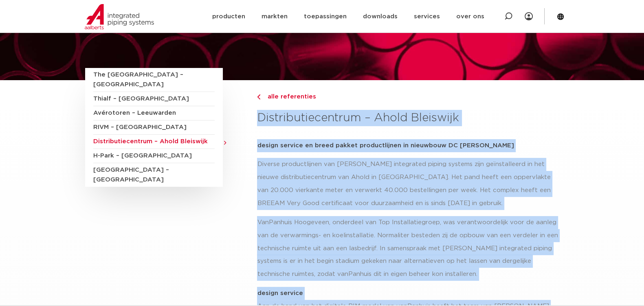  I want to click on nav: Menu, so click(348, 16).